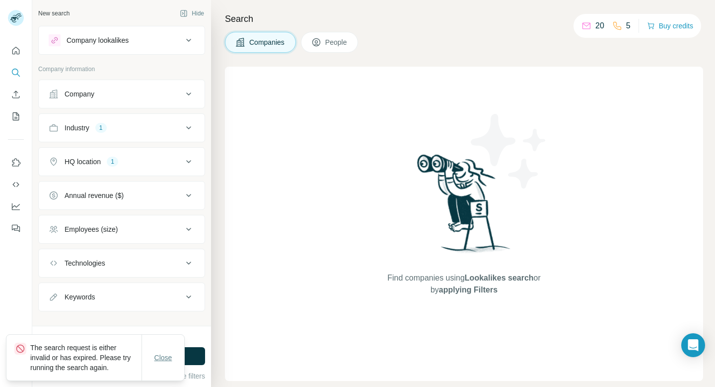  I want to click on span: applying Filters, so click(469, 289).